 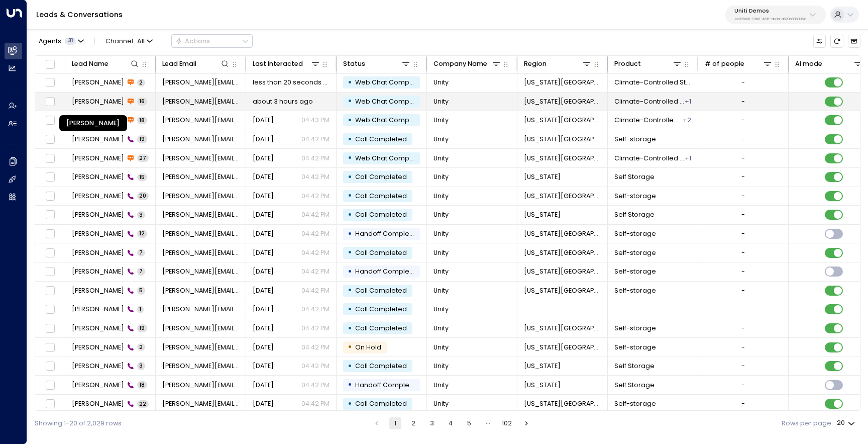 I want to click on span: Climate-Controlled Storage, so click(x=649, y=102).